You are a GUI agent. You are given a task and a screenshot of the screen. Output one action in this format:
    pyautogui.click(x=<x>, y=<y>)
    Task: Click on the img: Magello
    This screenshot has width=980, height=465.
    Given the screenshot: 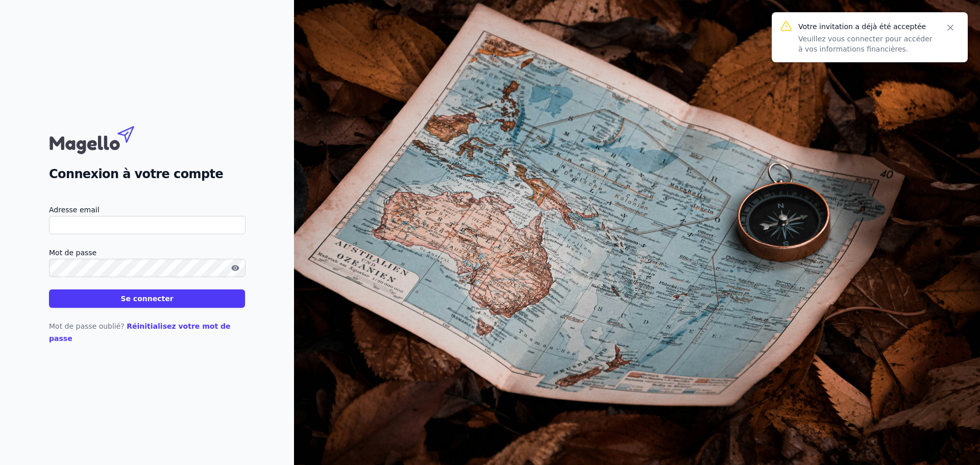 What is the action you would take?
    pyautogui.click(x=103, y=139)
    